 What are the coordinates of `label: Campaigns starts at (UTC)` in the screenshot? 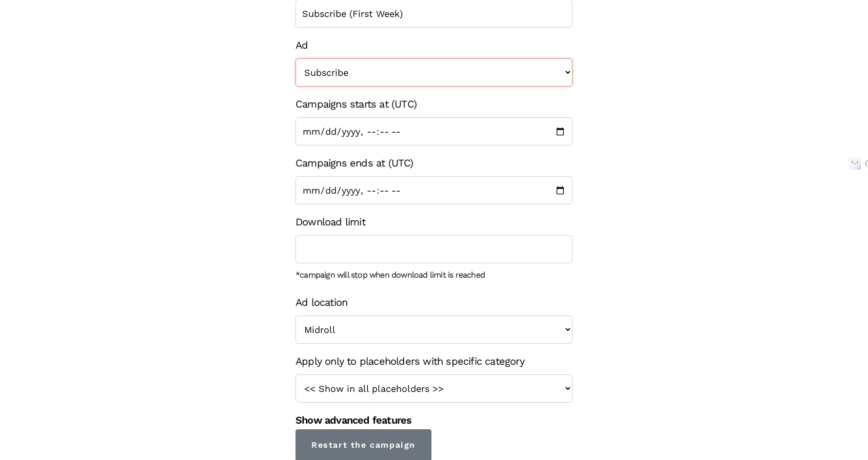 It's located at (356, 104).